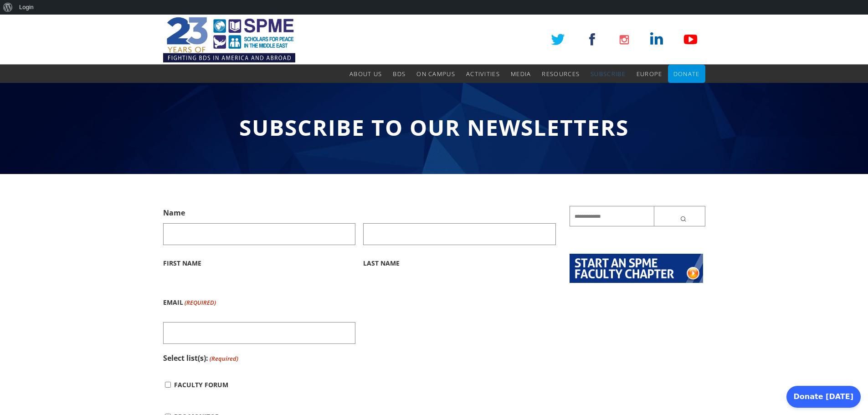  Describe the element at coordinates (434, 127) in the screenshot. I see `span: Subscribe to Our Newsletters` at that location.